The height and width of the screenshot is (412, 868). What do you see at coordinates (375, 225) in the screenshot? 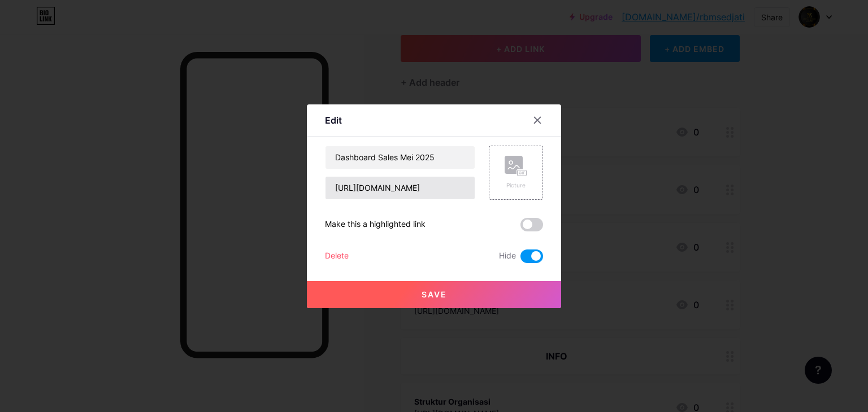
I see `div: Make this a highlighted link` at bounding box center [375, 225].